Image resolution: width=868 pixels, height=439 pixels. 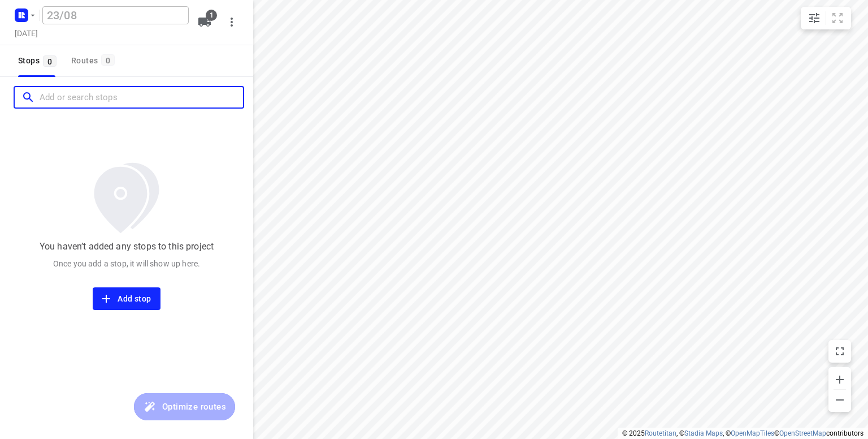 I want to click on a: Stadia Maps, so click(x=704, y=433).